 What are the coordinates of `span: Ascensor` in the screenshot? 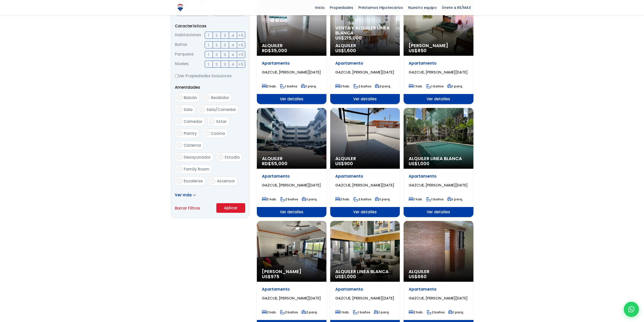 It's located at (226, 181).